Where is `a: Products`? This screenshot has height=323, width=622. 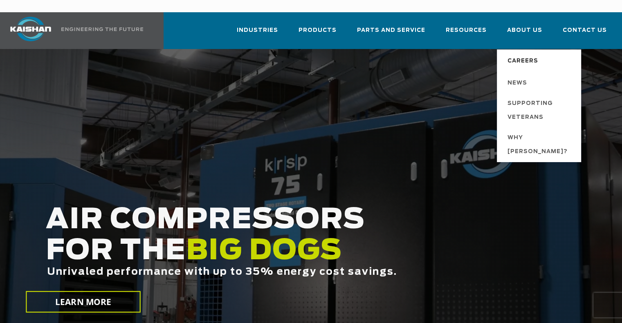
a: Products is located at coordinates (317, 34).